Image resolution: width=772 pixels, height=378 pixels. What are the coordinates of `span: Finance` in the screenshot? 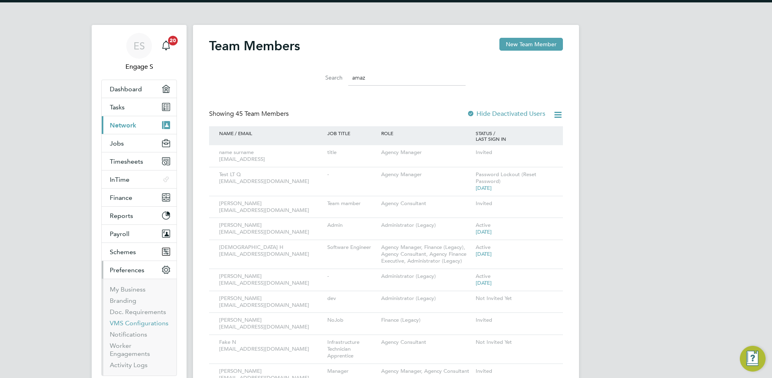 It's located at (121, 197).